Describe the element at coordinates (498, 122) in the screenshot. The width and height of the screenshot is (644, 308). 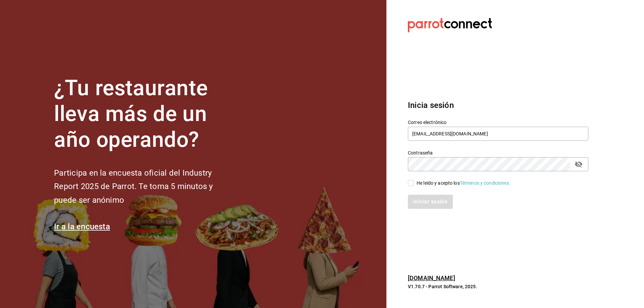
I see `label: Correo electrónico` at that location.